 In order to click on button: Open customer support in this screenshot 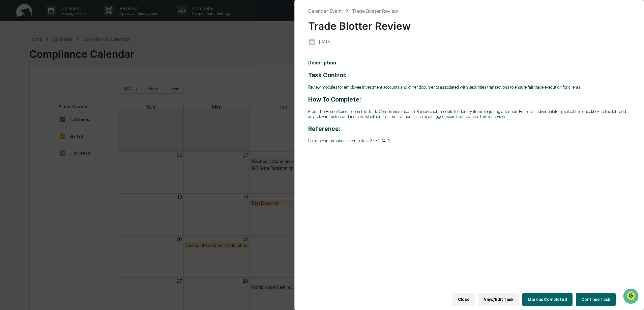, I will do `click(8, 8)`.